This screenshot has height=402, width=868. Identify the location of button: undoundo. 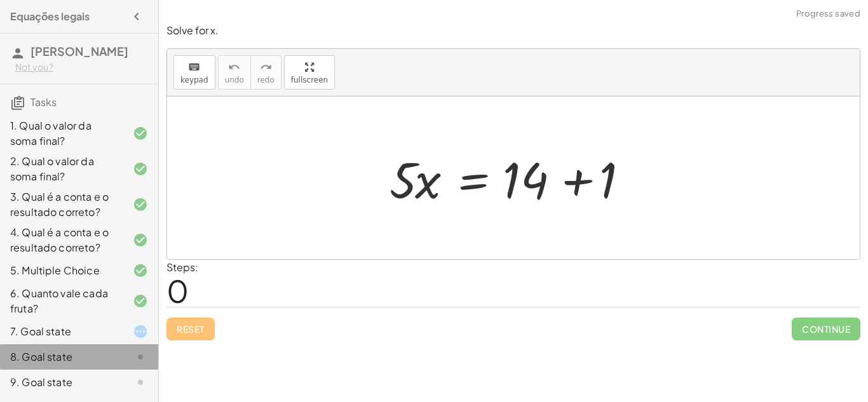
(235, 72).